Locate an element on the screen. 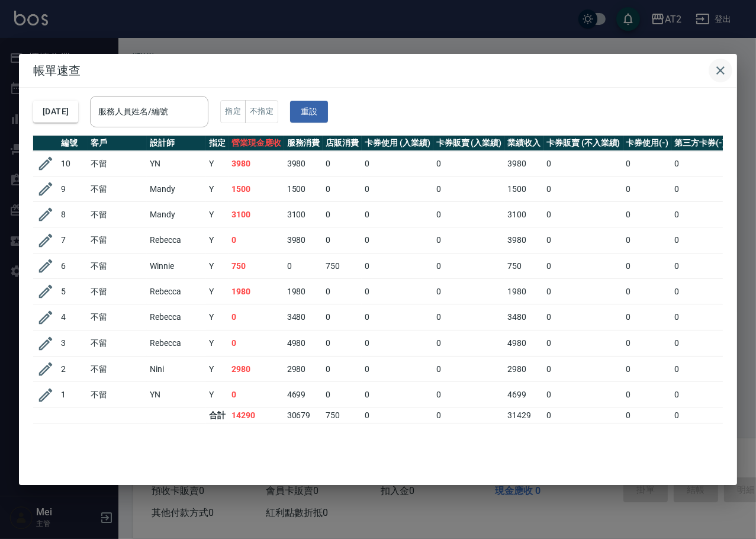  th: 服務消費 is located at coordinates (303, 144).